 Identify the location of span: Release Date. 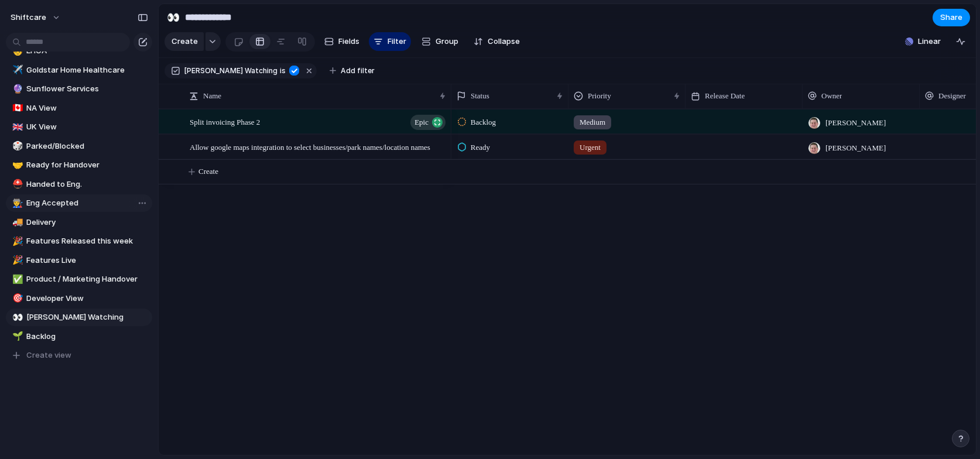
(725, 96).